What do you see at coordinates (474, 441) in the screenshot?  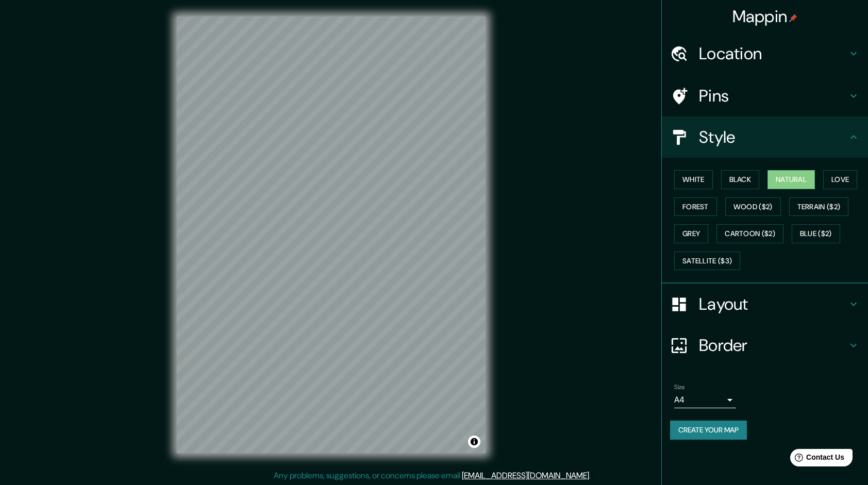 I see `button: Toggle attribution` at bounding box center [474, 441].